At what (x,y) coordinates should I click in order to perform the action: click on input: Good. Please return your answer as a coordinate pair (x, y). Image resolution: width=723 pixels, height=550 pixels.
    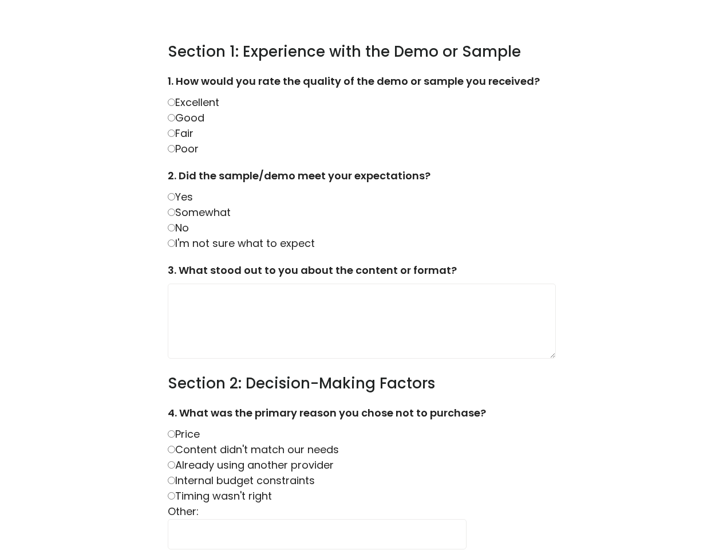
    Looking at the image, I should click on (171, 117).